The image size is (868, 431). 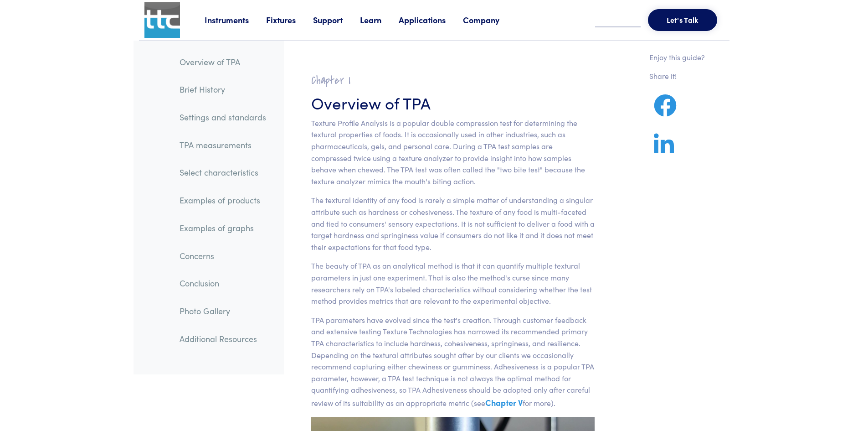 What do you see at coordinates (223, 200) in the screenshot?
I see `a: Examples of products` at bounding box center [223, 200].